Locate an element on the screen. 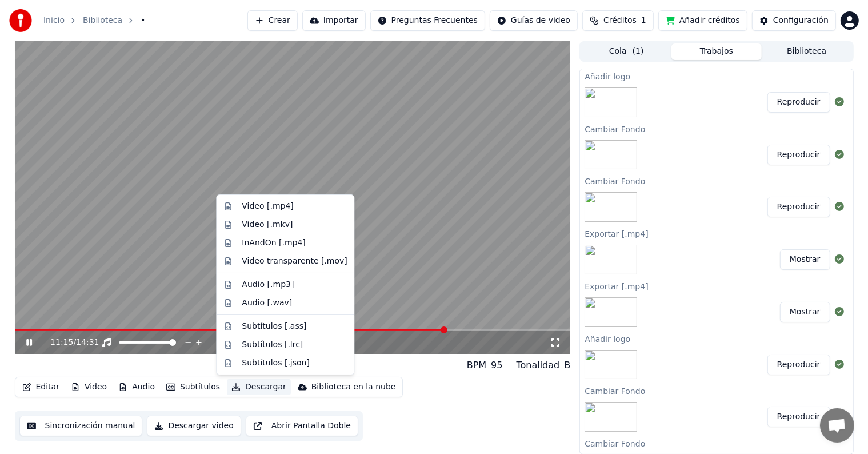 The height and width of the screenshot is (454, 868). div: Subtítulos [.ass] is located at coordinates (274, 327).